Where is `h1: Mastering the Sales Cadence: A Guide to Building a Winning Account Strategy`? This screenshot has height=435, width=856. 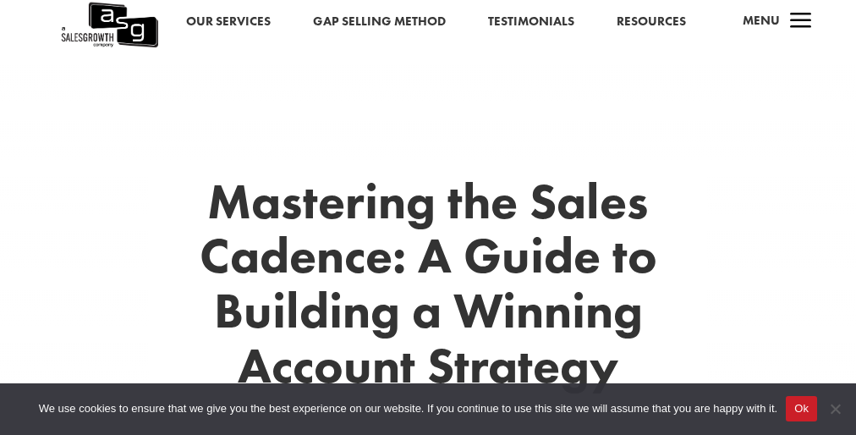 h1: Mastering the Sales Cadence: A Guide to Building a Winning Account Strategy is located at coordinates (428, 288).